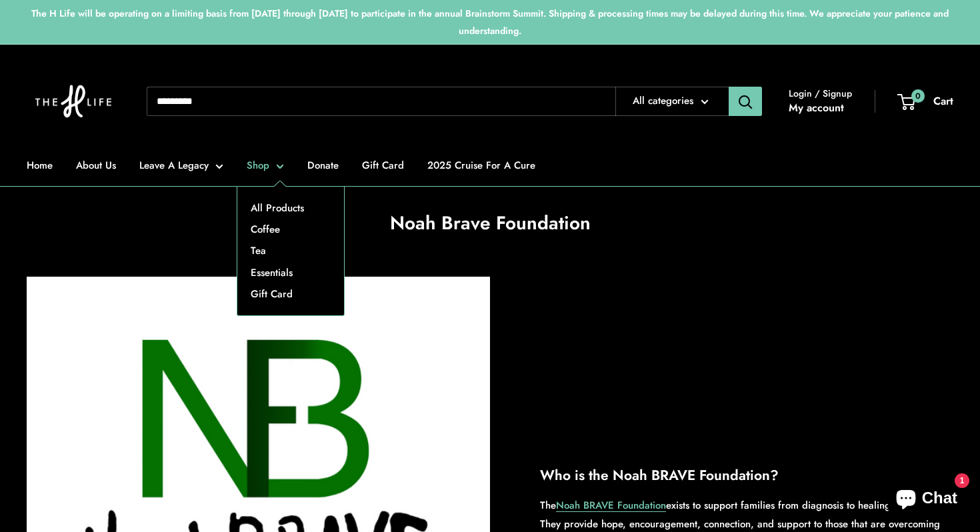 Image resolution: width=980 pixels, height=532 pixels. What do you see at coordinates (816, 108) in the screenshot?
I see `a: My account` at bounding box center [816, 108].